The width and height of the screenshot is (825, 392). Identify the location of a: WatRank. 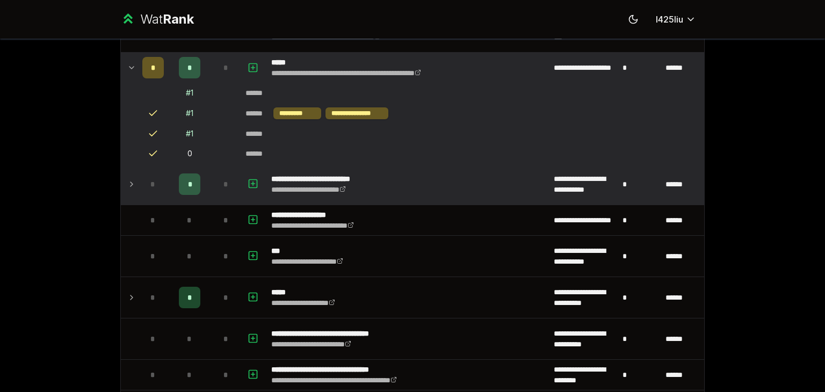
(157, 19).